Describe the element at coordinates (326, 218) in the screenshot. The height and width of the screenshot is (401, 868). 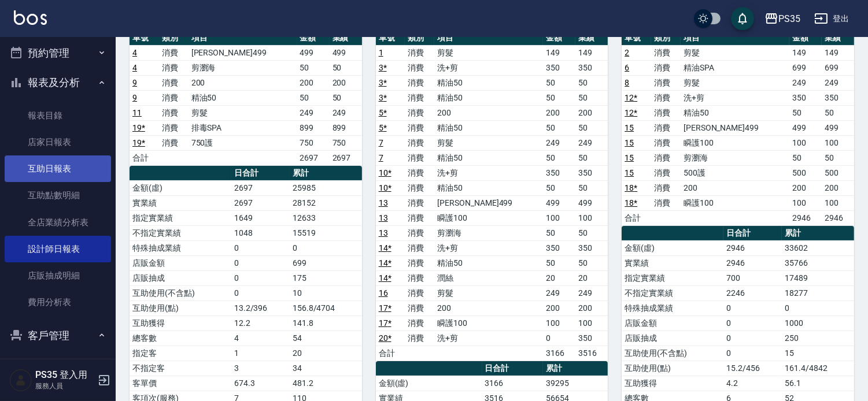
I see `td: 12633` at that location.